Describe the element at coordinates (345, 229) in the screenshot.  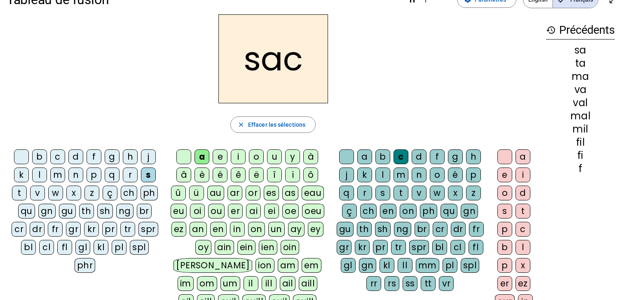
I see `div: gu` at that location.